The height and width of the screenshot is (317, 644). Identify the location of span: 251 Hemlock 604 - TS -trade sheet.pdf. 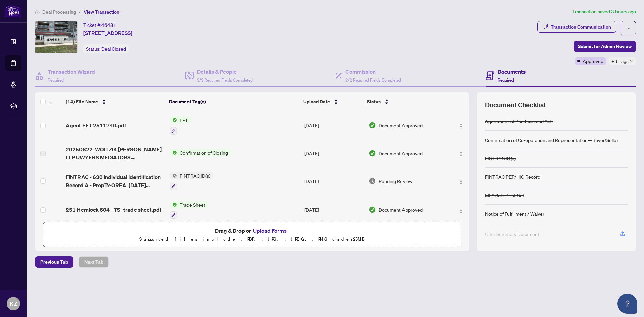
(114, 210).